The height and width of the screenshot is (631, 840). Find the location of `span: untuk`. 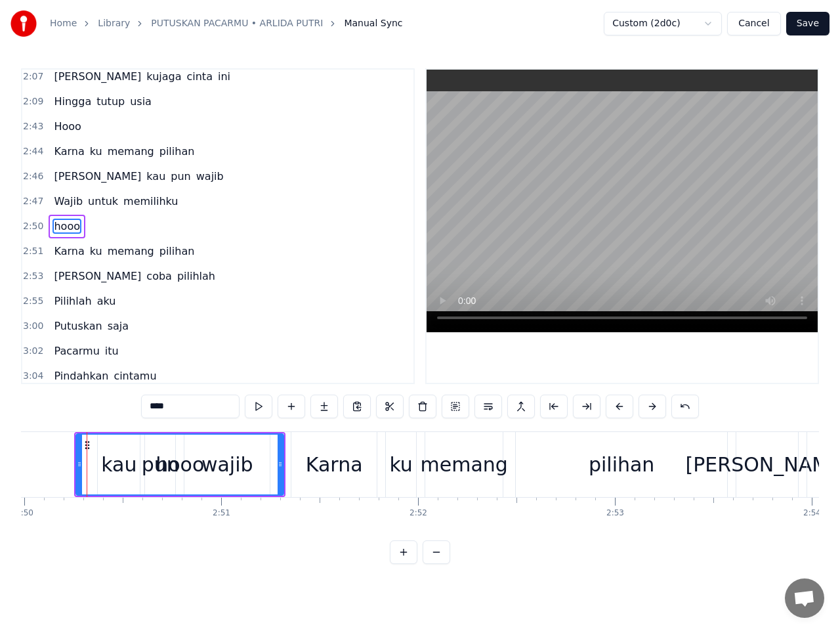

span: untuk is located at coordinates (103, 201).